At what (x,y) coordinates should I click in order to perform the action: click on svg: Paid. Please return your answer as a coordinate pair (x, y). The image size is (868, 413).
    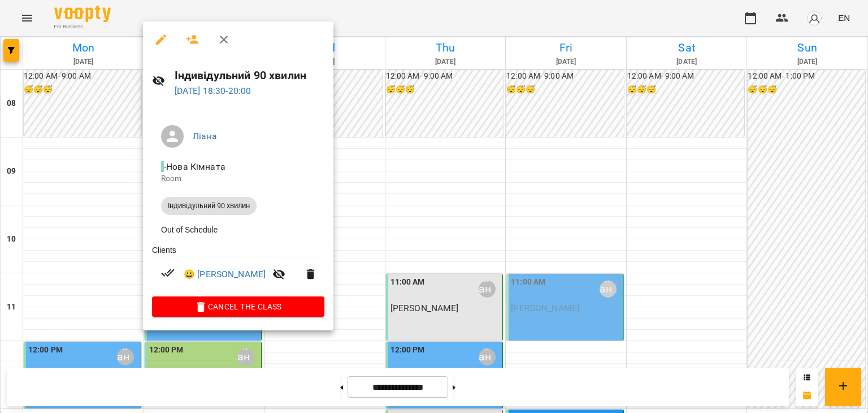
    Looking at the image, I should click on (168, 273).